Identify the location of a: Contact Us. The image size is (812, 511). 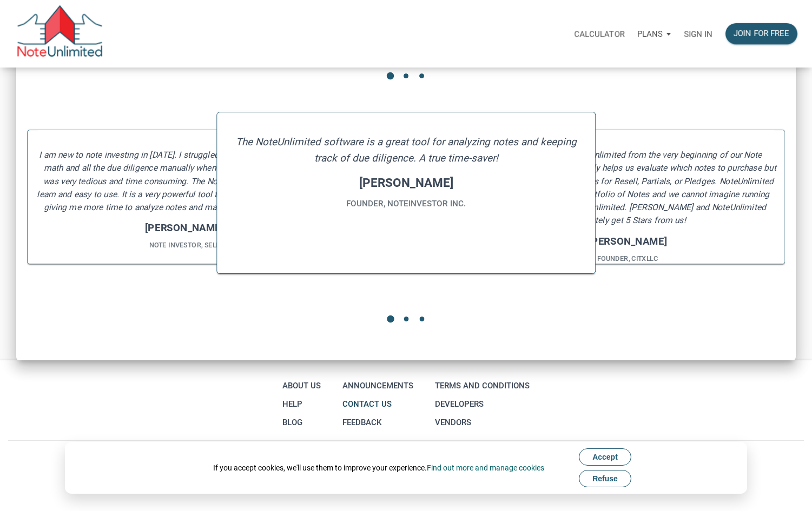
(378, 404).